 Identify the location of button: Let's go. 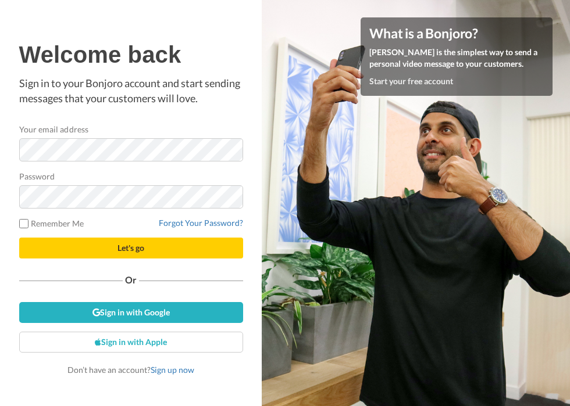
(131, 248).